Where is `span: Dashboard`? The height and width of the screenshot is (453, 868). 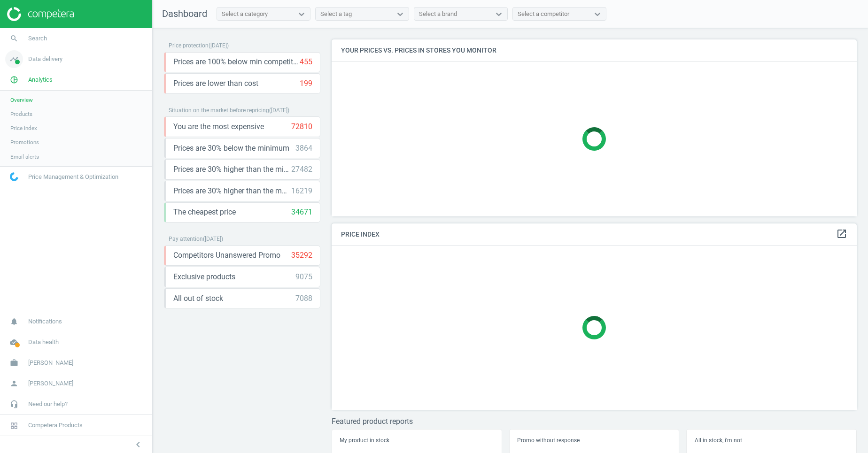
span: Dashboard is located at coordinates (185, 14).